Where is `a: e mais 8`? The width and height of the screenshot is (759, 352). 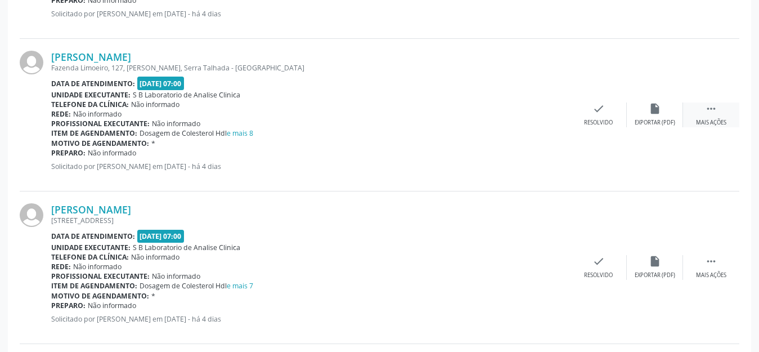
a: e mais 8 is located at coordinates (240, 133).